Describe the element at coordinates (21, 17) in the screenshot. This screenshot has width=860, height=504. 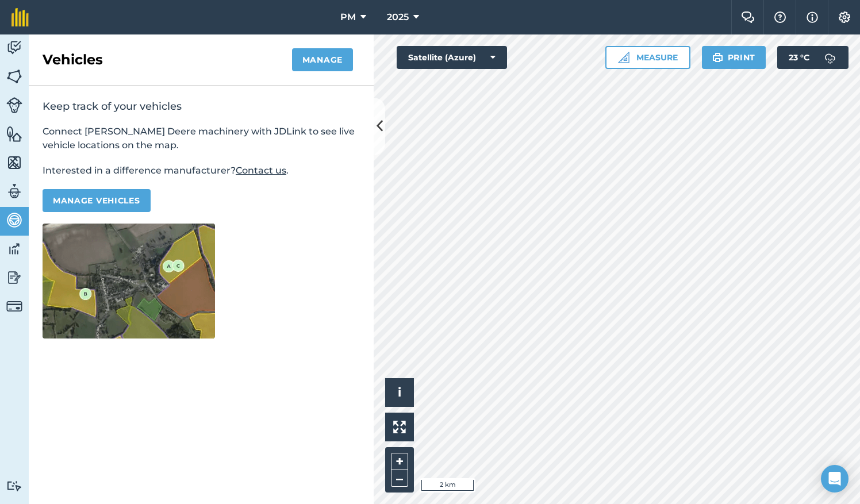
I see `img: fieldmargin Logo` at that location.